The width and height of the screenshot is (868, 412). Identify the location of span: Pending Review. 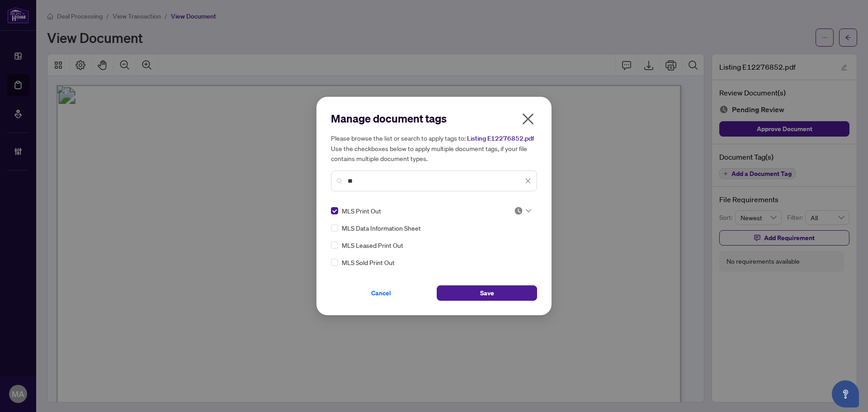
(523, 211).